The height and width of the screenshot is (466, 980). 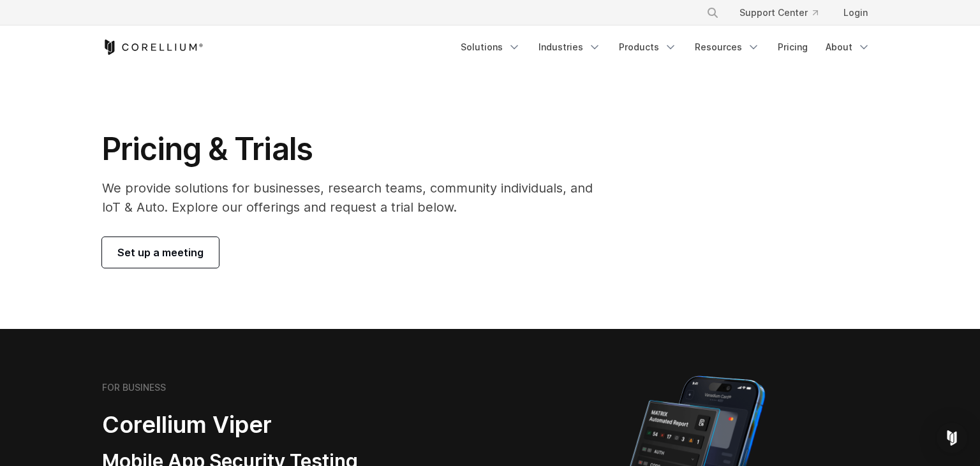 What do you see at coordinates (778, 13) in the screenshot?
I see `a: Support Center` at bounding box center [778, 13].